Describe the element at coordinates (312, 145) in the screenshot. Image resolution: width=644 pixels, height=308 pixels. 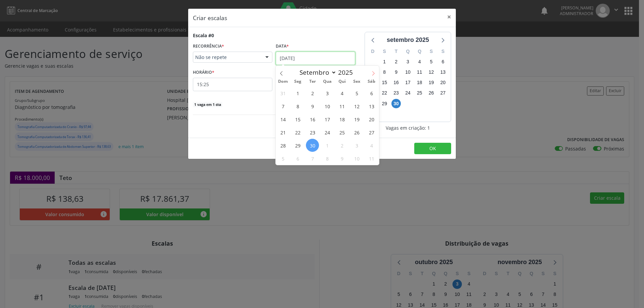
I see `span: Setembro 30, 2025` at that location.